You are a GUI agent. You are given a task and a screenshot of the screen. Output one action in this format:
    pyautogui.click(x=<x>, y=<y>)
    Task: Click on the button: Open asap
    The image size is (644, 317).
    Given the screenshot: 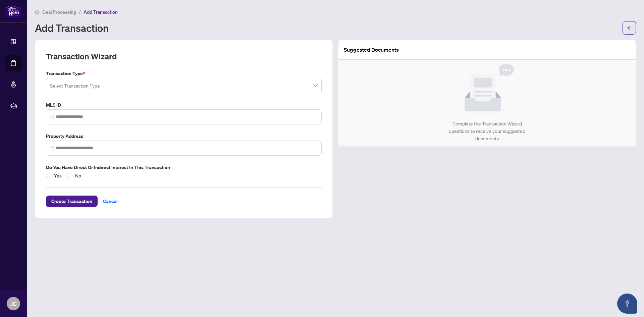 What is the action you would take?
    pyautogui.click(x=627, y=304)
    